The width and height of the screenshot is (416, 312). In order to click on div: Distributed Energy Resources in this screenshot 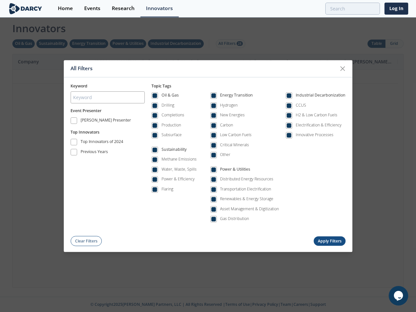, I will do `click(247, 180)`.